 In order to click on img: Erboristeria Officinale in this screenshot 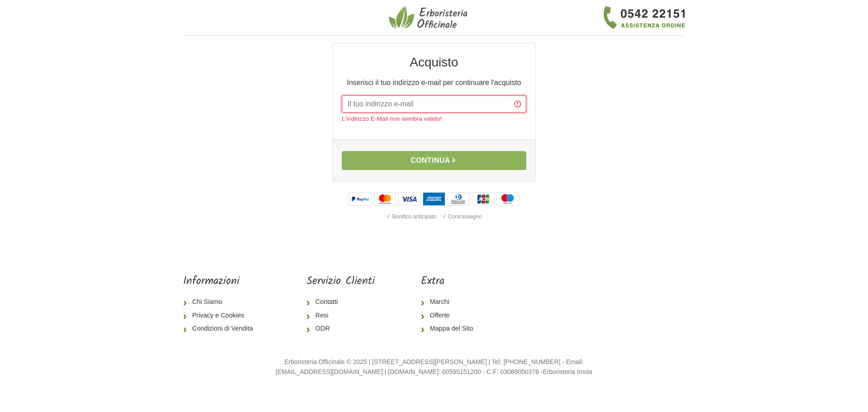, I will do `click(430, 18)`.